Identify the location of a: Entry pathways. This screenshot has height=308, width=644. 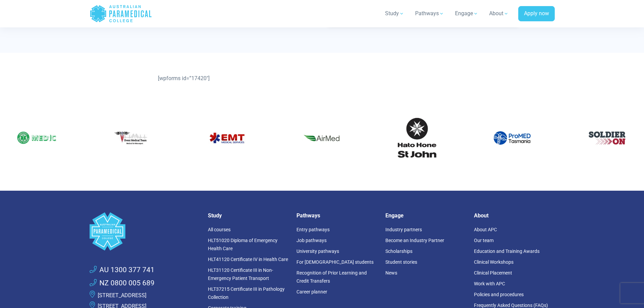
(313, 230).